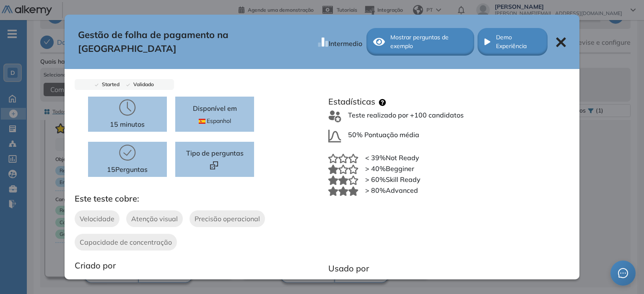  What do you see at coordinates (376, 168) in the screenshot?
I see `span: > 40%` at bounding box center [376, 168].